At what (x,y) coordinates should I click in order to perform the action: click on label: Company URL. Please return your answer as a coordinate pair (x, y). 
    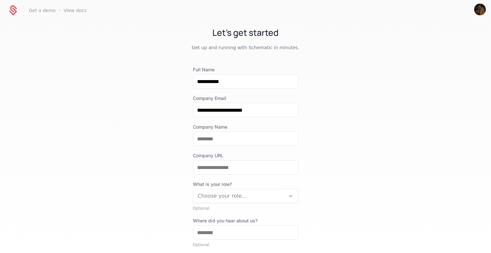
    Looking at the image, I should click on (246, 155).